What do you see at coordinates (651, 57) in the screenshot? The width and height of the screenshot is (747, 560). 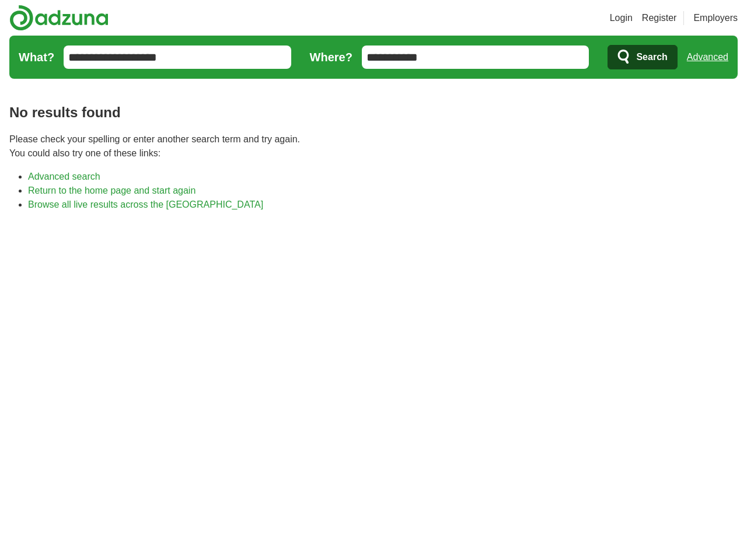 I see `span: Search` at bounding box center [651, 57].